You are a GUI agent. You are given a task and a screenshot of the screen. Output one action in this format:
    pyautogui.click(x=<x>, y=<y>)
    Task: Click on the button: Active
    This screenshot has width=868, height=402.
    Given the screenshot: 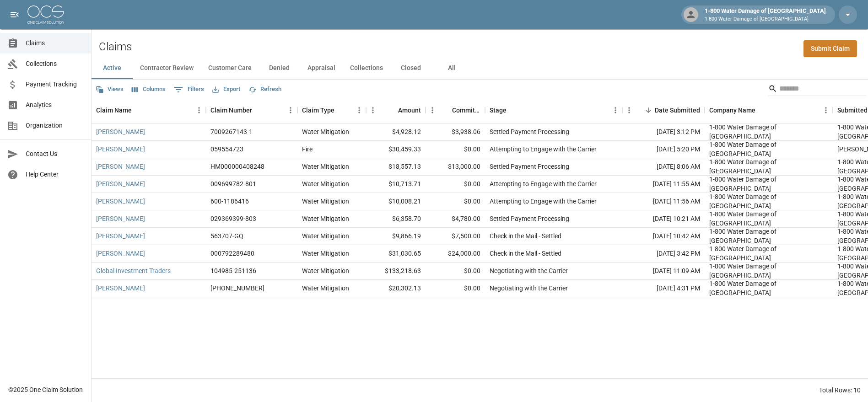 What is the action you would take?
    pyautogui.click(x=112, y=68)
    